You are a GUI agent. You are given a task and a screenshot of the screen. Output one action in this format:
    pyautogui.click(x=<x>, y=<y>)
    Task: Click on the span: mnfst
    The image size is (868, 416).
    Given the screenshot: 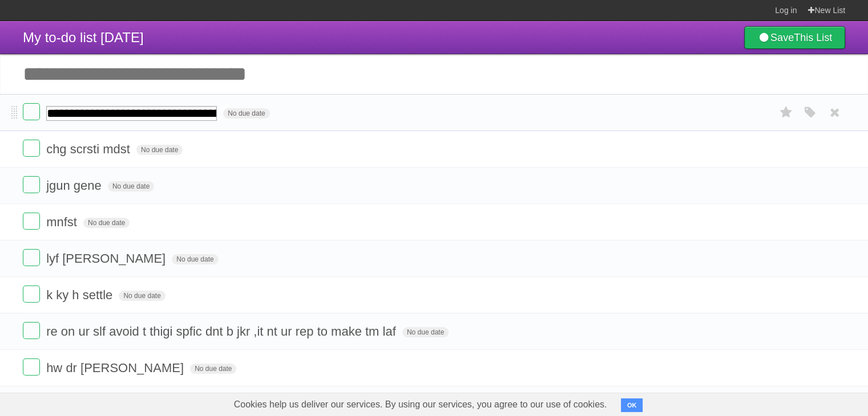 What is the action you would take?
    pyautogui.click(x=63, y=222)
    